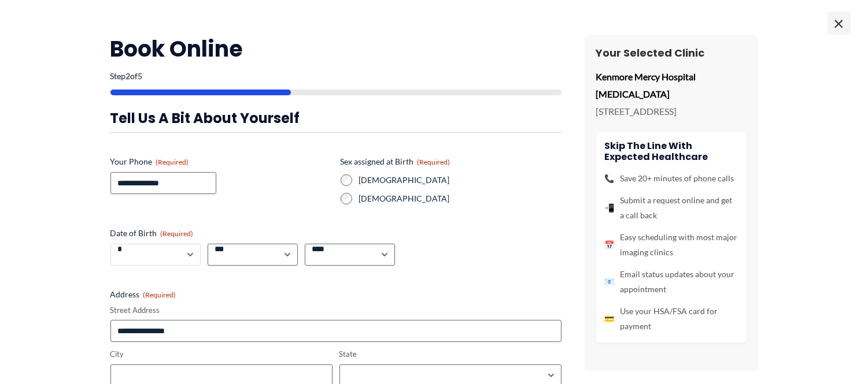 The image size is (868, 384). What do you see at coordinates (671, 319) in the screenshot?
I see `li: Use your HSA/FSA card for payment` at bounding box center [671, 319].